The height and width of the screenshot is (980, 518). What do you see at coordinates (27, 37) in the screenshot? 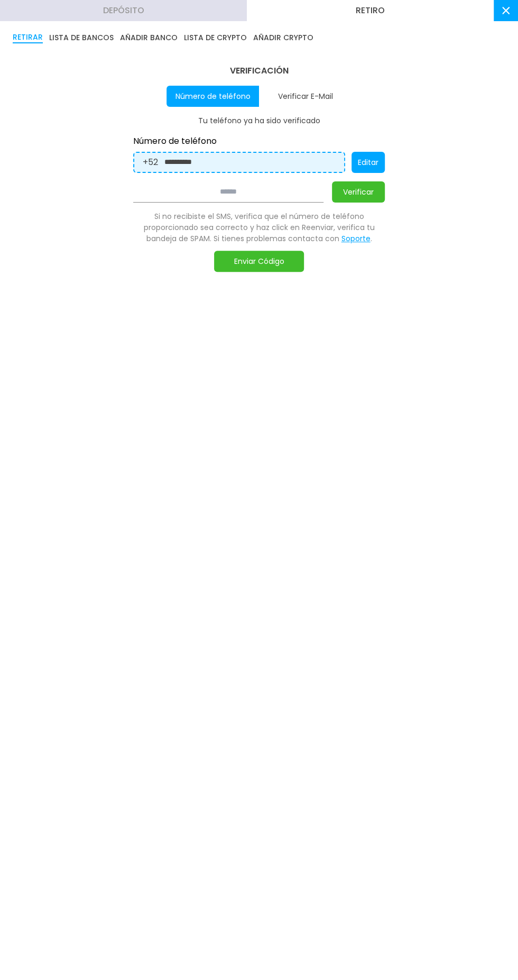
I see `button: RETIRAR` at bounding box center [27, 37].